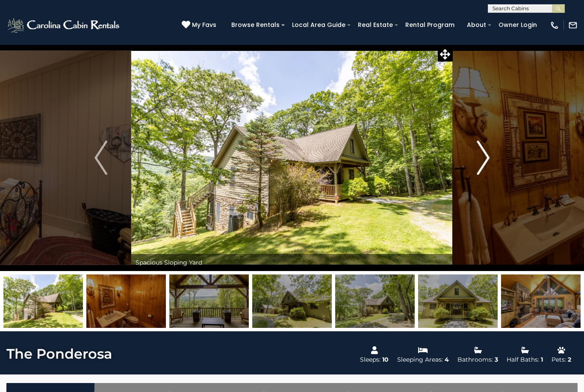 This screenshot has height=392, width=584. Describe the element at coordinates (375, 301) in the screenshot. I see `img: 163274291` at that location.